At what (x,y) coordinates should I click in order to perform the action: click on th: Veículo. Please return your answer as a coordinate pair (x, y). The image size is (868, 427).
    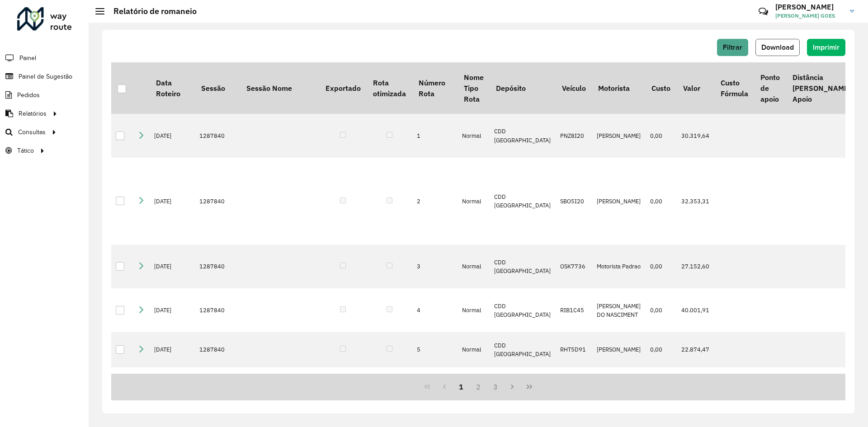
    Looking at the image, I should click on (574, 88).